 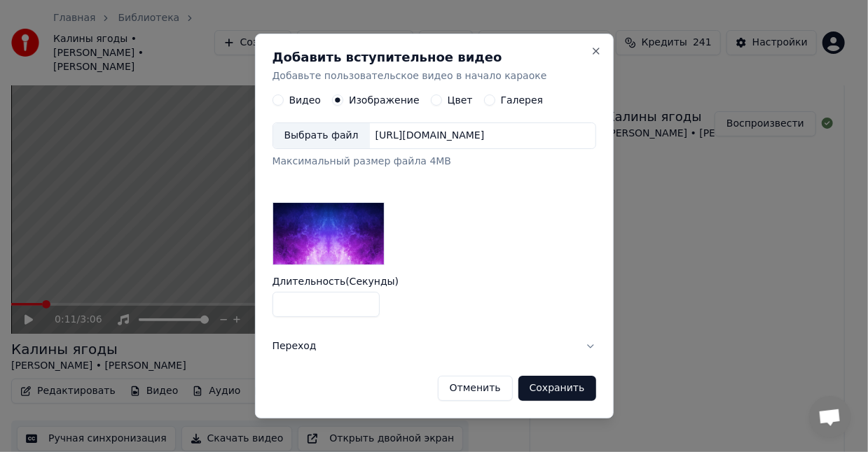 What do you see at coordinates (434, 346) in the screenshot?
I see `button: Переход` at bounding box center [434, 346].